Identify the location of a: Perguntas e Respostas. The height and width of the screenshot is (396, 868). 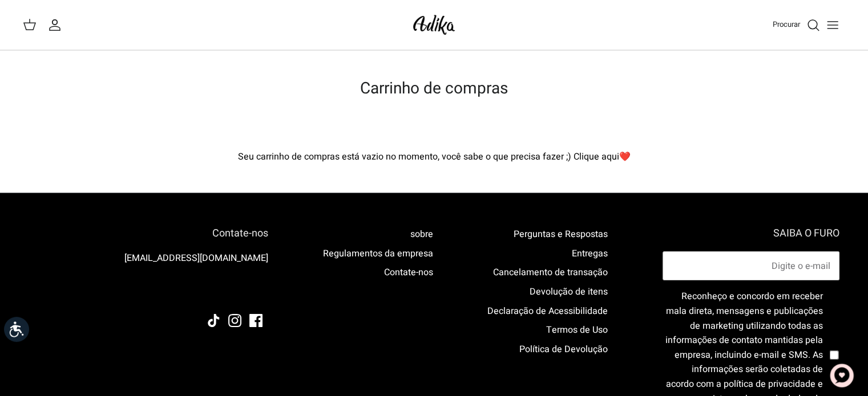
(560, 234).